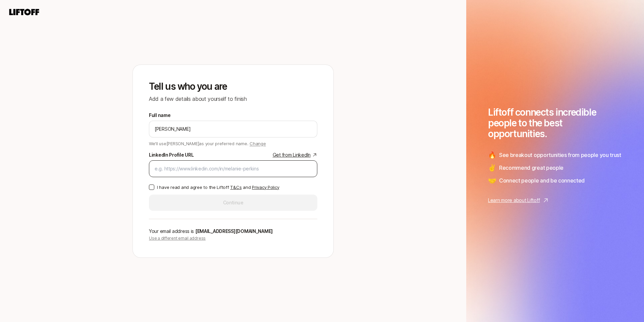  Describe the element at coordinates (233, 231) in the screenshot. I see `p: Your email address is` at that location.